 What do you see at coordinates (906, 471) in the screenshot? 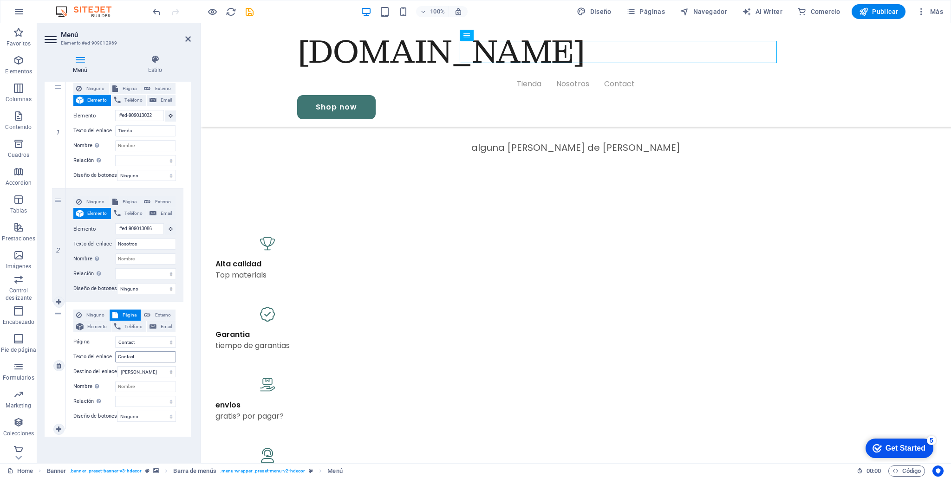
I see `button: Código` at bounding box center [906, 471].